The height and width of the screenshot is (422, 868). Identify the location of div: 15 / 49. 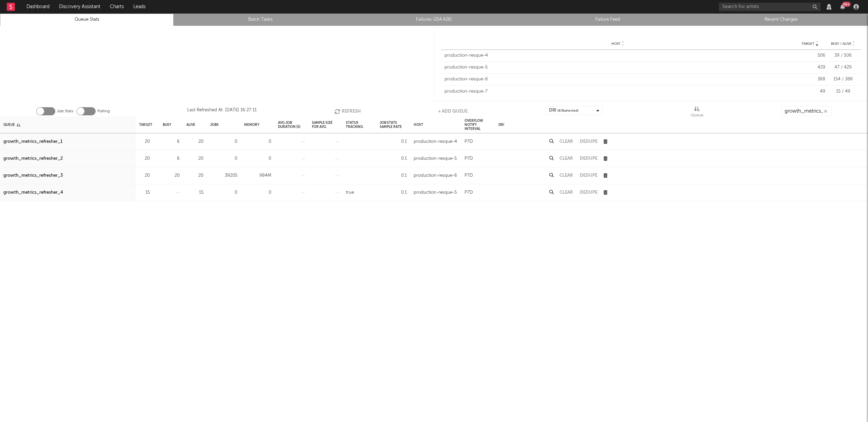
(843, 91).